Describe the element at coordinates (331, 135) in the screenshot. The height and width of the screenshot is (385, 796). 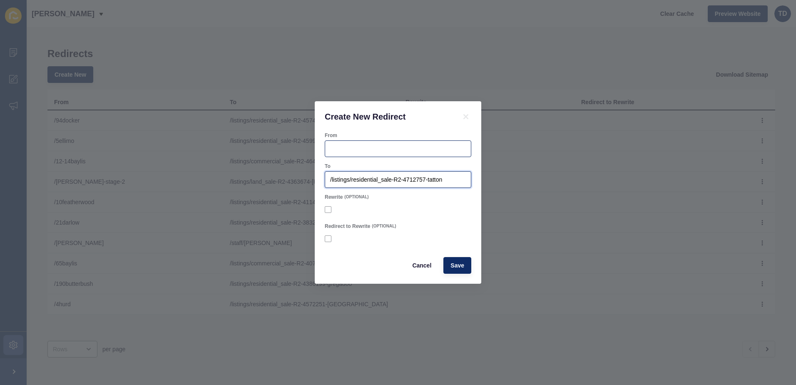
I see `label: From` at that location.